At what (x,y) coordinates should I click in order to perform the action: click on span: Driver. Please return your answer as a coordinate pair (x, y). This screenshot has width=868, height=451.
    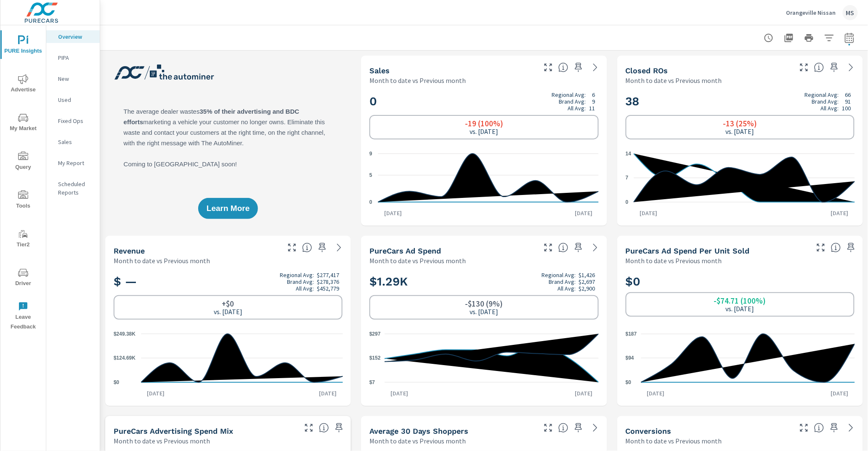
    Looking at the image, I should click on (23, 278).